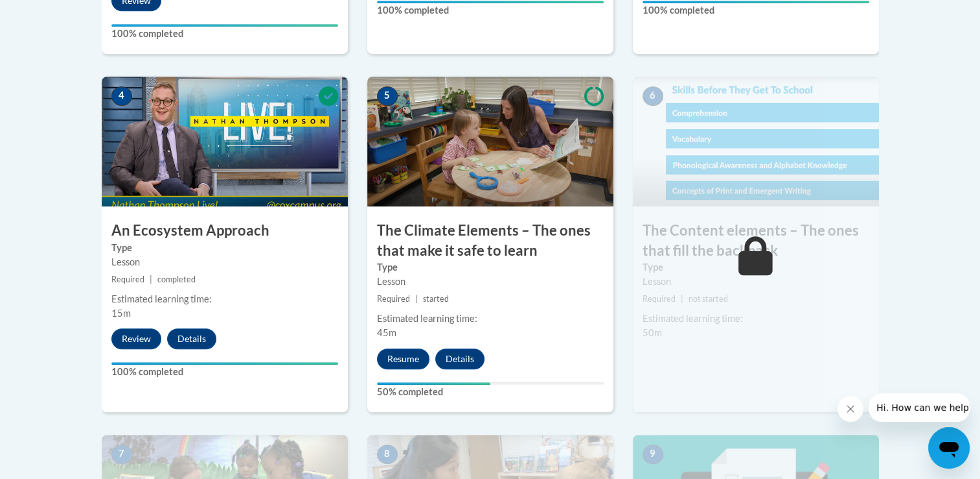 The width and height of the screenshot is (980, 479). Describe the element at coordinates (403, 359) in the screenshot. I see `button: Resume` at that location.